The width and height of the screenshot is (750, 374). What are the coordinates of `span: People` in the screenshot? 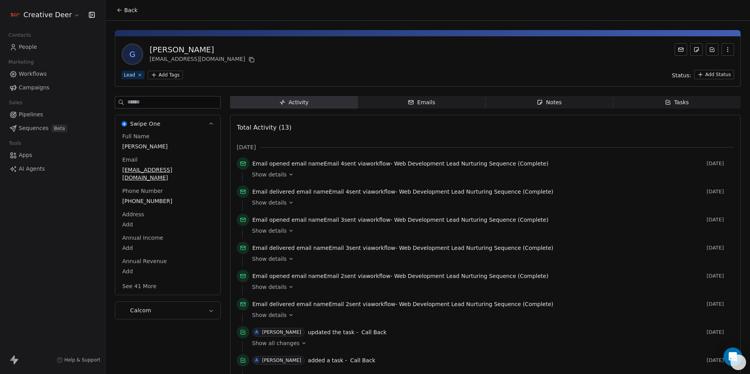 It's located at (28, 47).